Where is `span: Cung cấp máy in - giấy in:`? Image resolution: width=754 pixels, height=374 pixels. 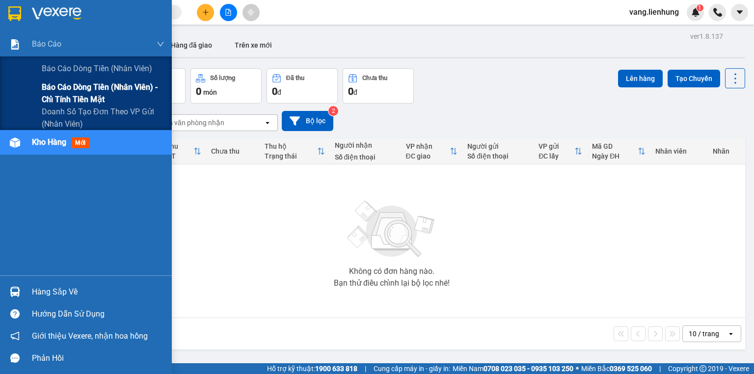 span: Cung cấp máy in - giấy in: is located at coordinates (412, 369).